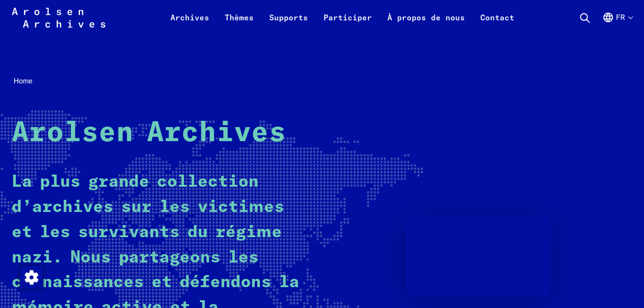 The height and width of the screenshot is (308, 644). What do you see at coordinates (348, 24) in the screenshot?
I see `a: Participer` at bounding box center [348, 24].